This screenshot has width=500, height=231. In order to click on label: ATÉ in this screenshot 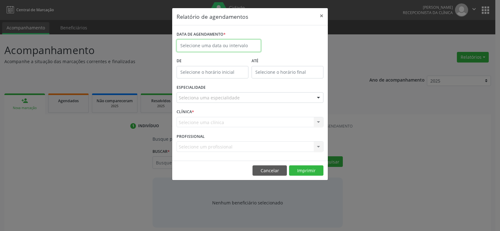, I will do `click(288, 61)`.